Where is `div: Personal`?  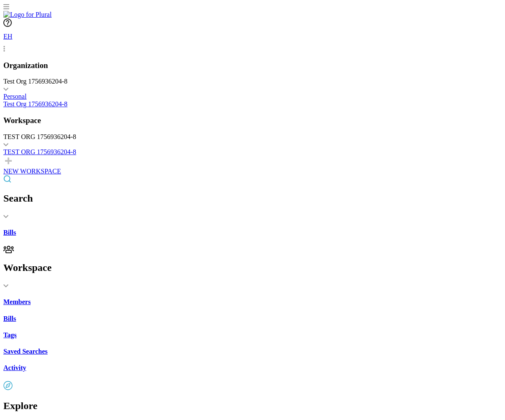
div: Personal is located at coordinates (252, 97).